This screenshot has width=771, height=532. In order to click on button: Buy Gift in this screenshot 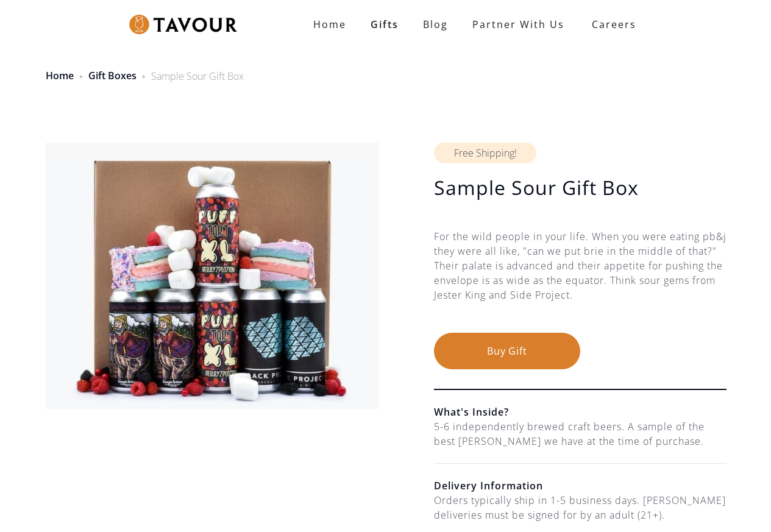, I will do `click(508, 351)`.